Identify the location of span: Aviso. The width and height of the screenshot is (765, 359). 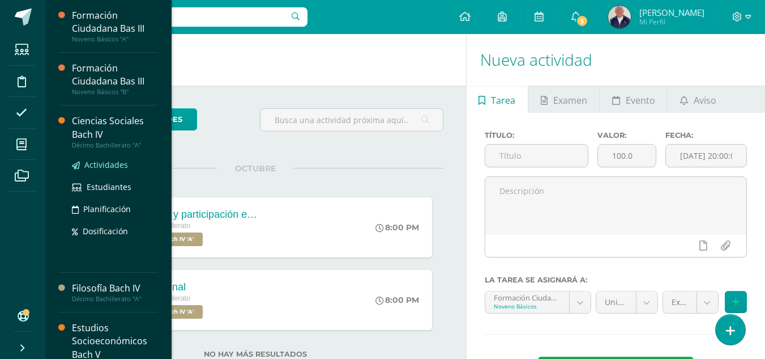
(705, 100).